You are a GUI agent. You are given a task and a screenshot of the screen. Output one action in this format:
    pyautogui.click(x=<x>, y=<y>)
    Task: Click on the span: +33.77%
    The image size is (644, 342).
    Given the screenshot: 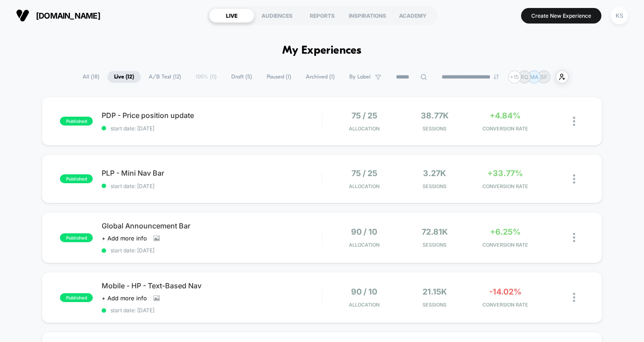 What is the action you would take?
    pyautogui.click(x=505, y=173)
    